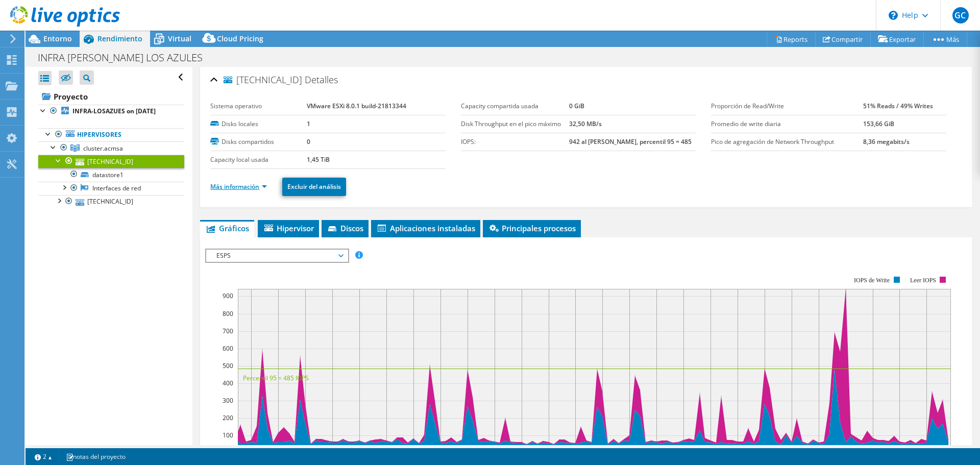 This screenshot has height=465, width=980. Describe the element at coordinates (239, 187) in the screenshot. I see `a: Más información` at that location.